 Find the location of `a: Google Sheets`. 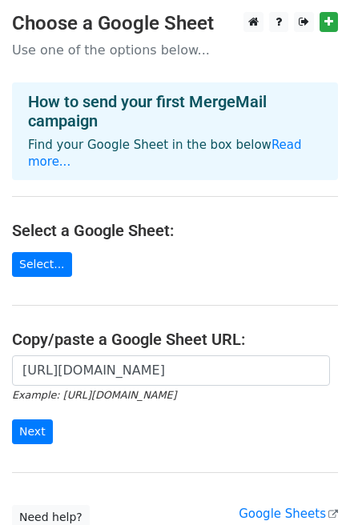

a: Google Sheets is located at coordinates (288, 514).